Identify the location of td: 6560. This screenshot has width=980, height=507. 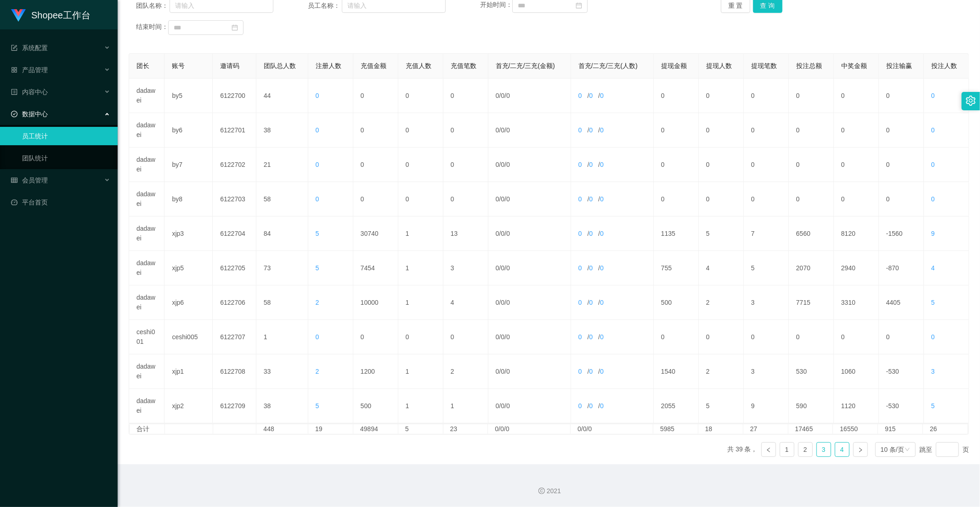
(811, 234).